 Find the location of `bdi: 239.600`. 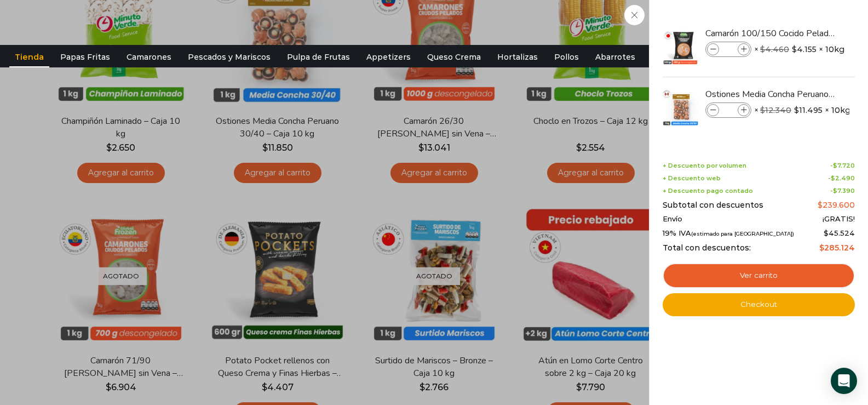

bdi: 239.600 is located at coordinates (836, 205).